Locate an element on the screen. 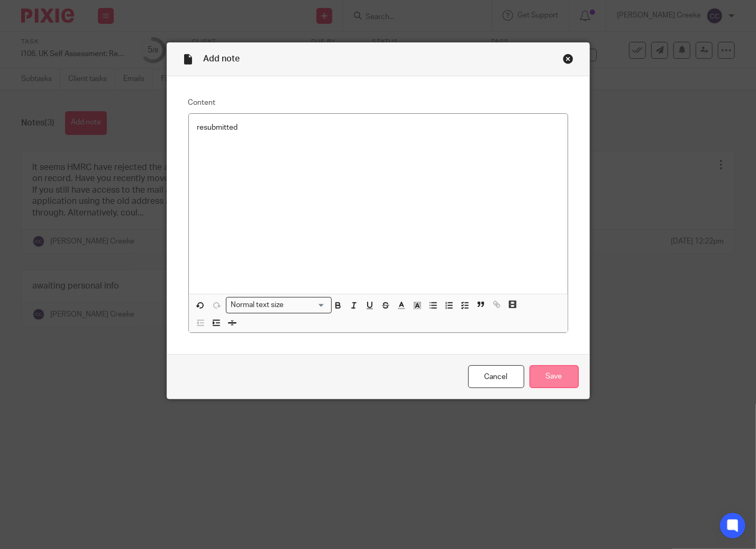  div: Close this dialog window is located at coordinates (568, 59).